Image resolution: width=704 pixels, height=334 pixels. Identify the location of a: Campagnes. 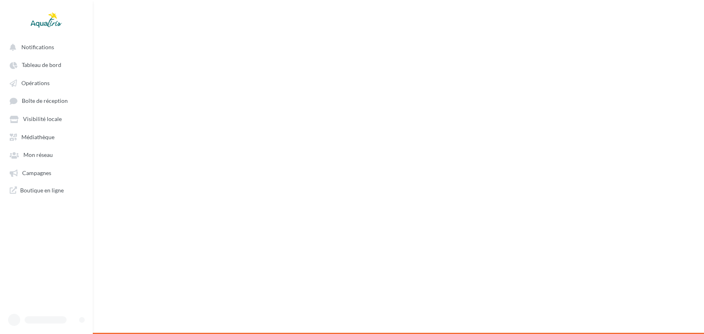
(46, 173).